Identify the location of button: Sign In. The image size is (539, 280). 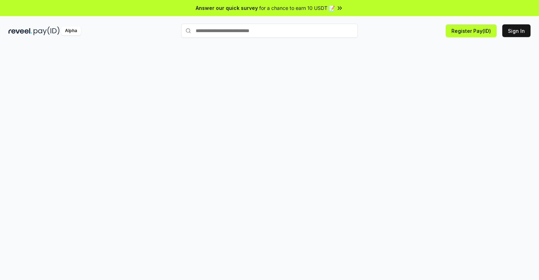
(517, 31).